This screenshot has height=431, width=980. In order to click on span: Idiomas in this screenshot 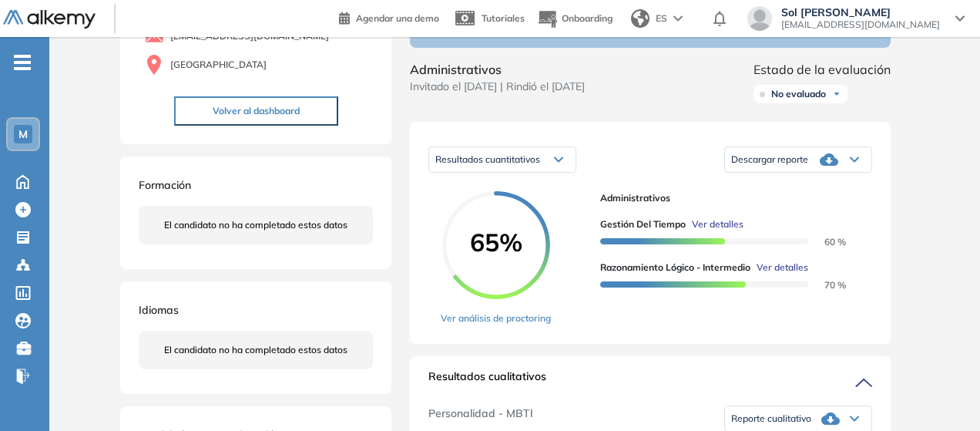, I will do `click(159, 310)`.